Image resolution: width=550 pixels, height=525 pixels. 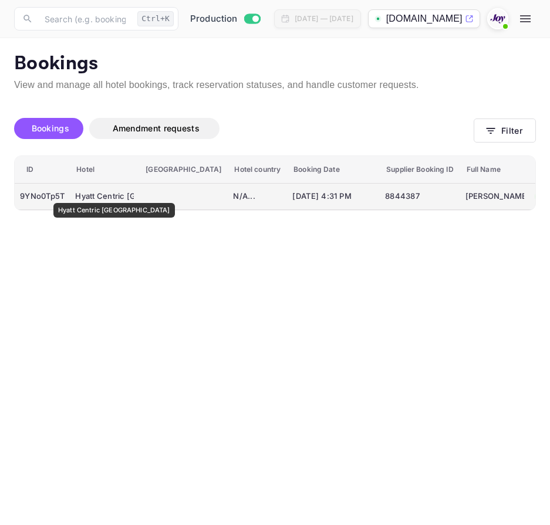 What do you see at coordinates (104, 197) in the screenshot?
I see `div: Hyatt Centric Arlington` at bounding box center [104, 197].